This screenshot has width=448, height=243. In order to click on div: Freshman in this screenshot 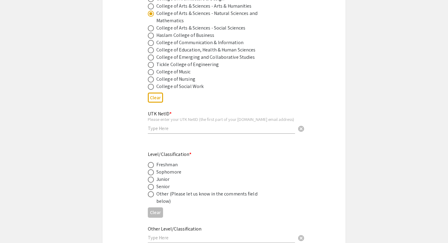, I will do `click(167, 165)`.